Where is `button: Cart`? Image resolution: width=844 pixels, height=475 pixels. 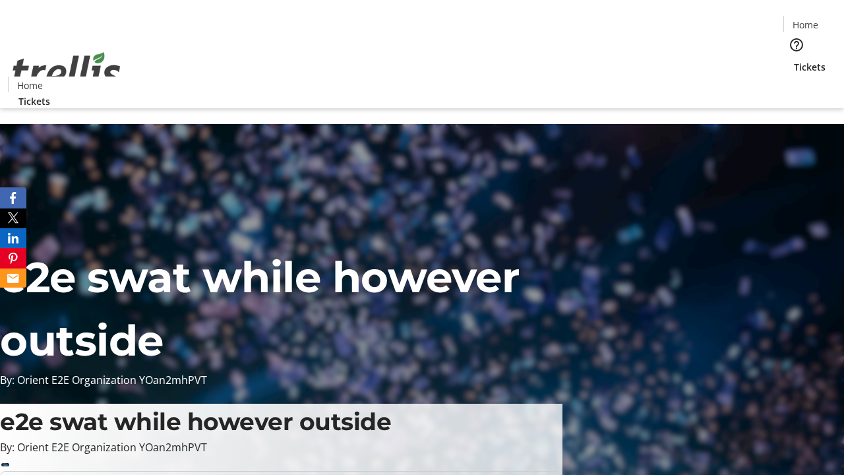 button: Cart is located at coordinates (796, 87).